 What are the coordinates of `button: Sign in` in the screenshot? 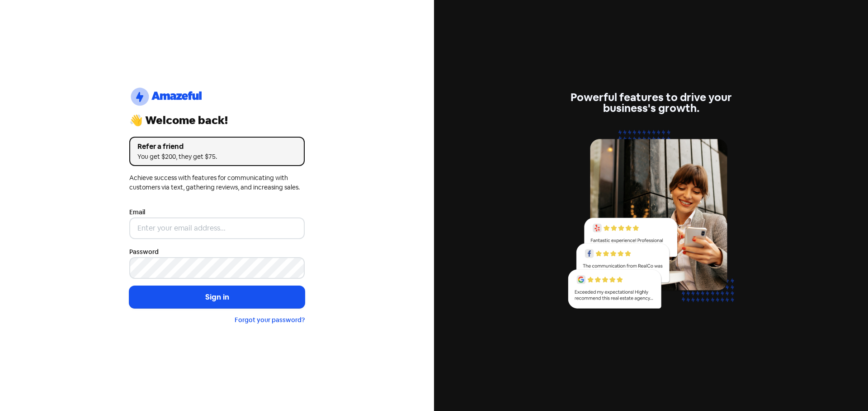 It's located at (217, 298).